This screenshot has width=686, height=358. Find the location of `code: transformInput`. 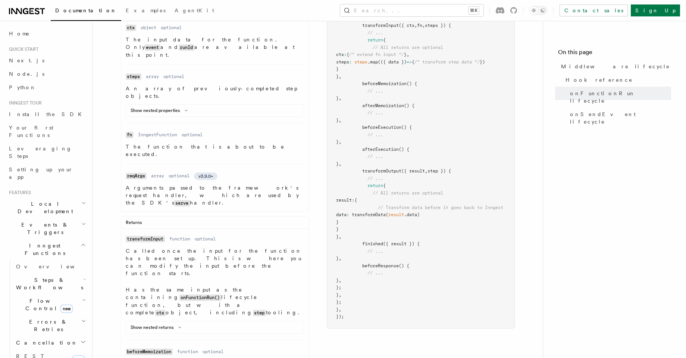

code: transformInput is located at coordinates (145, 239).